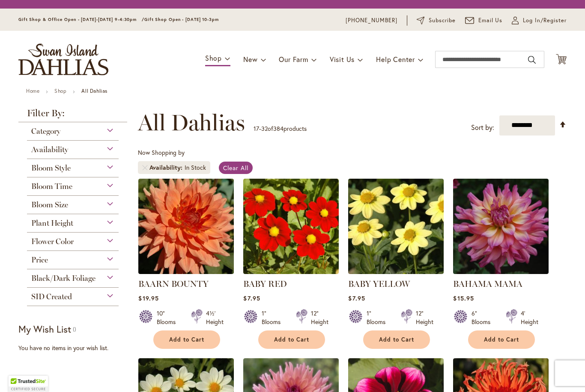 This screenshot has width=585, height=392. Describe the element at coordinates (545, 20) in the screenshot. I see `span: Log In/Register` at that location.